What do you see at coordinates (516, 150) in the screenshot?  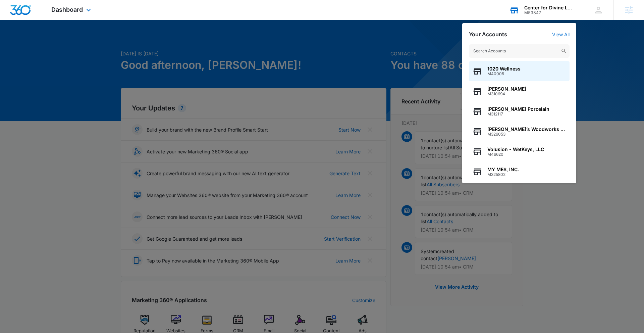 I see `span: Volusion - WetKeys, LLC` at bounding box center [516, 150].